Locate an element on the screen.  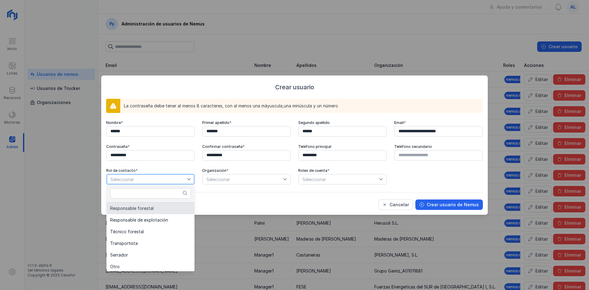
li: Responsable forestal is located at coordinates (150, 208).